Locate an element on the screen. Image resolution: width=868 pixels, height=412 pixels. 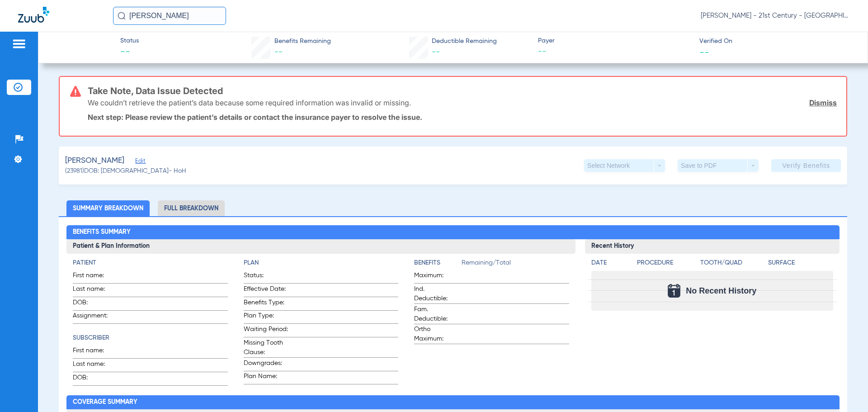
app-breakdown-title: Tooth/Quad is located at coordinates (733, 265).